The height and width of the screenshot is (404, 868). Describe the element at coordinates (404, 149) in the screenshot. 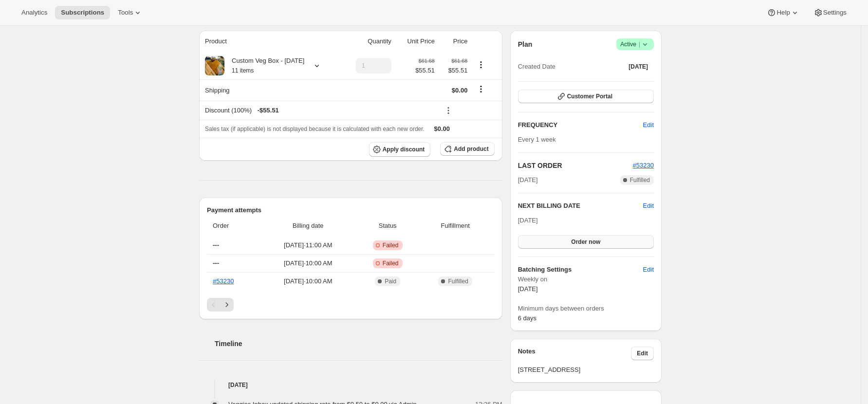

I see `span: Apply discount` at that location.